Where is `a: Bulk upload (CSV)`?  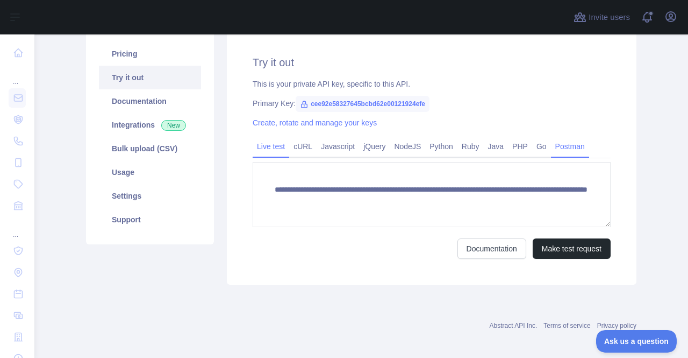 a: Bulk upload (CSV) is located at coordinates (150, 148).